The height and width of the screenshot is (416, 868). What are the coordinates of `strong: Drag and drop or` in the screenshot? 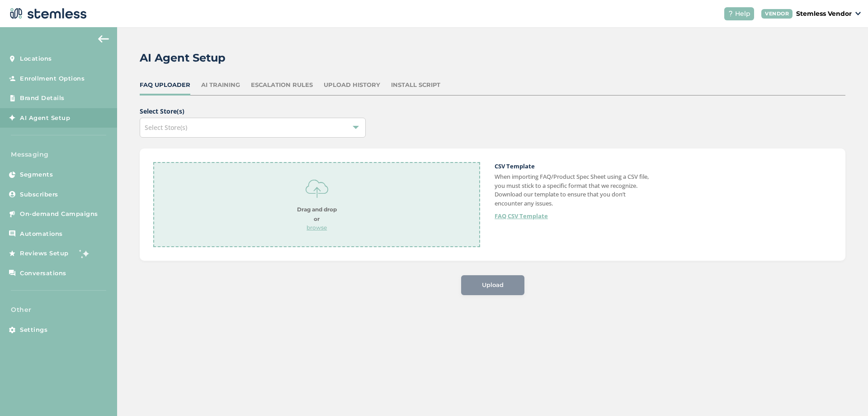 It's located at (317, 214).